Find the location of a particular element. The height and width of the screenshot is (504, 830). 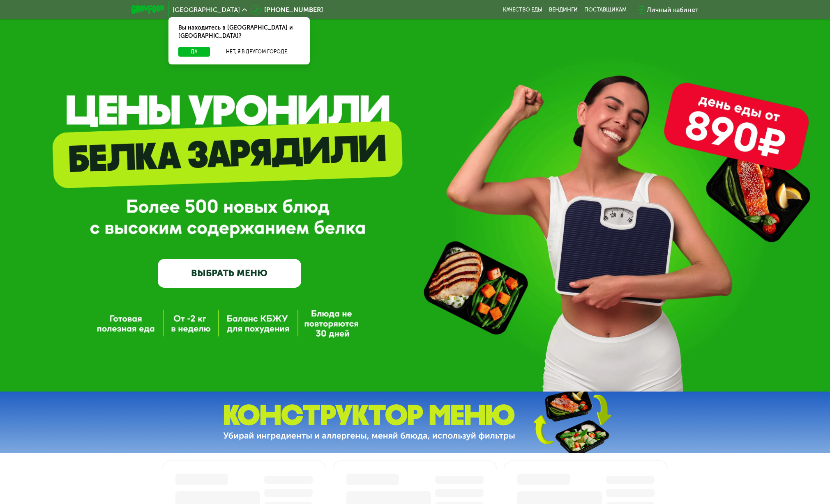

a: Вендинги is located at coordinates (563, 9).